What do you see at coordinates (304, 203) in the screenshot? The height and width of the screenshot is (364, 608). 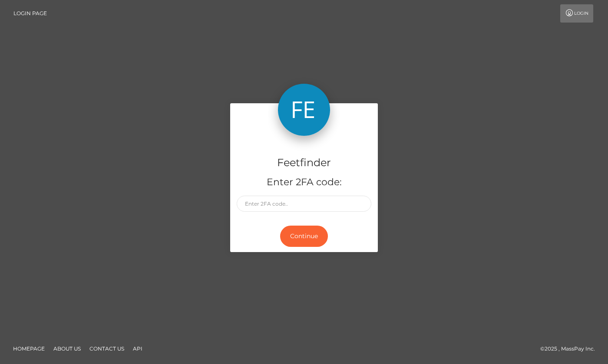 I see `input: Enter 2FA code..` at bounding box center [304, 203].